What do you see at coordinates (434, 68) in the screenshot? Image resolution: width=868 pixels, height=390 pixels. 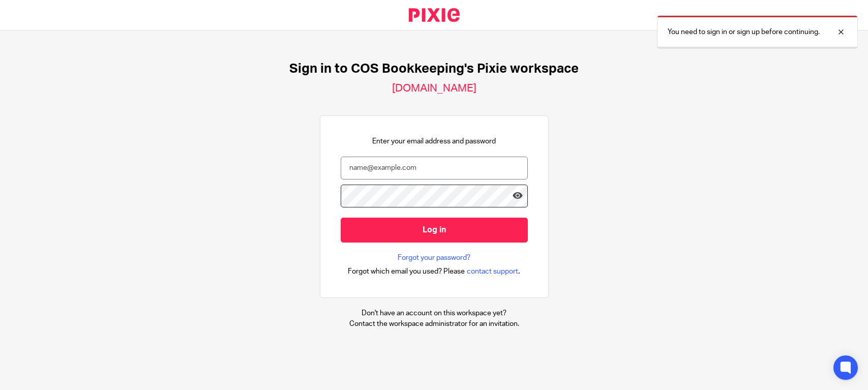 I see `h1: Sign in to COS Bookkeeping's Pixie workspace` at bounding box center [434, 68].